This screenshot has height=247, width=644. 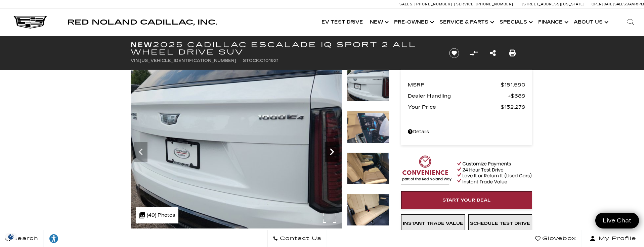 What do you see at coordinates (135, 60) in the screenshot?
I see `span: VIN:` at bounding box center [135, 60].